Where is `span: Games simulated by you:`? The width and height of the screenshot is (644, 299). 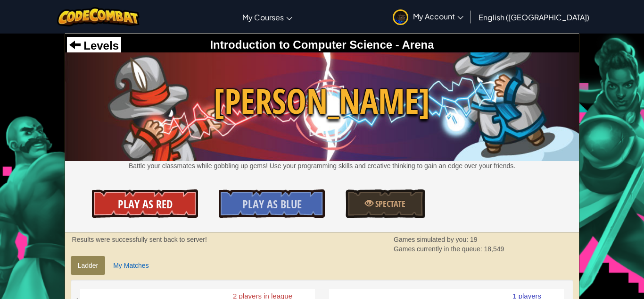 span: Games simulated by you: is located at coordinates (432, 239).